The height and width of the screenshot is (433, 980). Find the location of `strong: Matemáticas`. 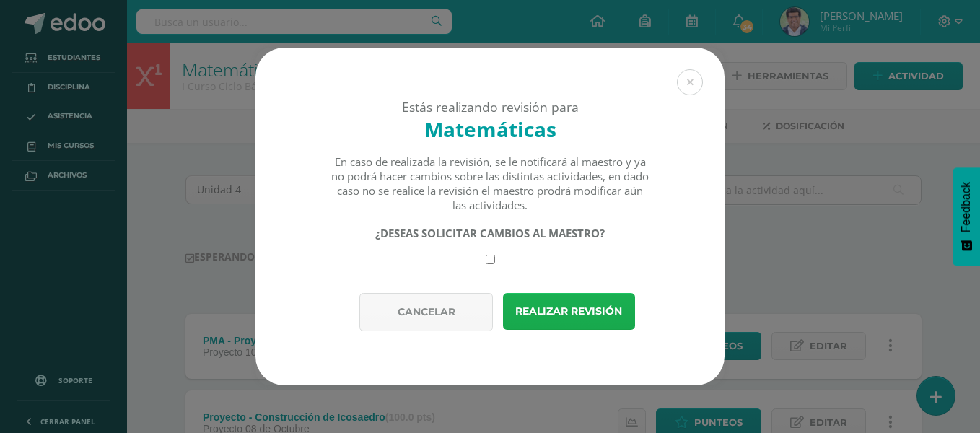

strong: Matemáticas is located at coordinates (490, 129).